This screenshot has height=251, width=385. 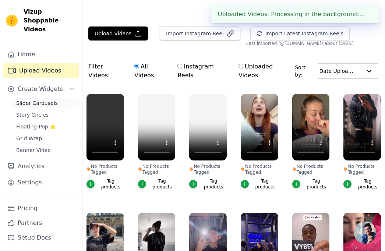 I want to click on button: V VYBES, so click(x=362, y=12).